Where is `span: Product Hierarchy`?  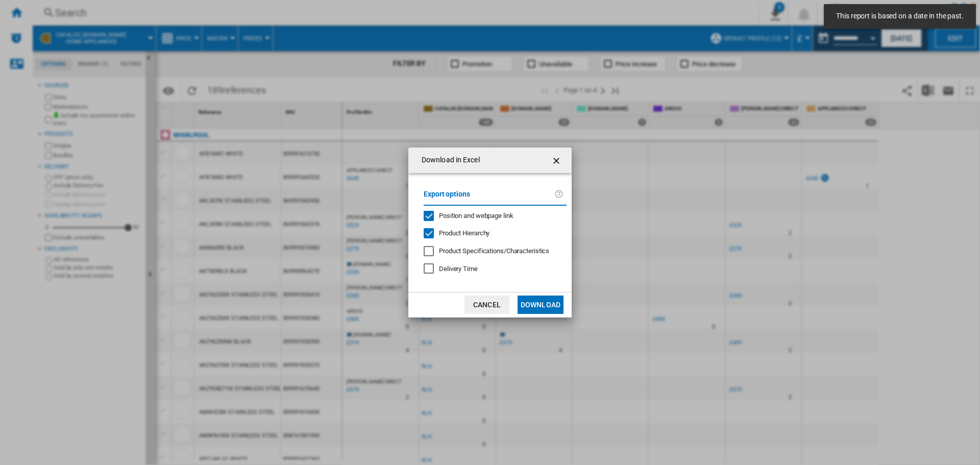
span: Product Hierarchy is located at coordinates (464, 232).